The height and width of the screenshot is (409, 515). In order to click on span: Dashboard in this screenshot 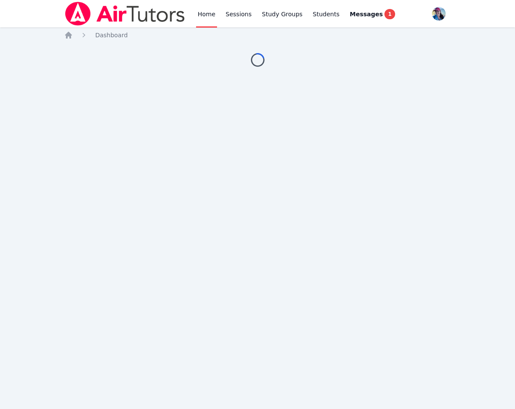, I will do `click(111, 35)`.